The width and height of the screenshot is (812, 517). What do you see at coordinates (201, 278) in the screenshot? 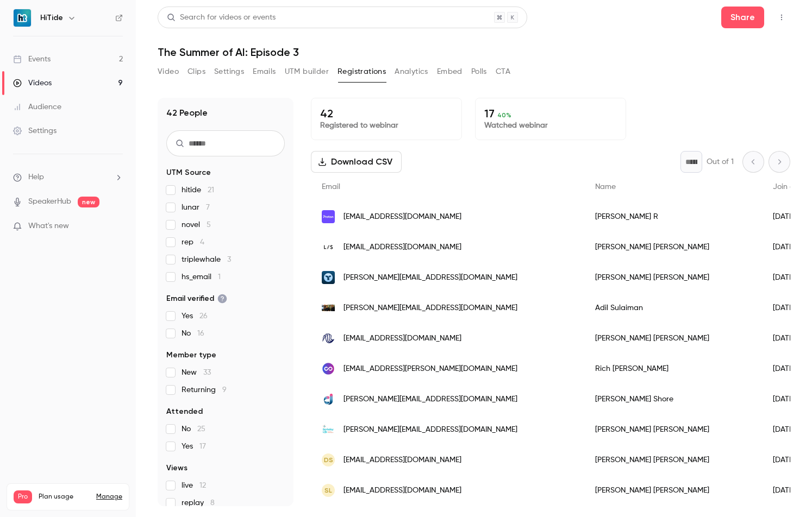
I see `span: hs_email` at bounding box center [201, 278].